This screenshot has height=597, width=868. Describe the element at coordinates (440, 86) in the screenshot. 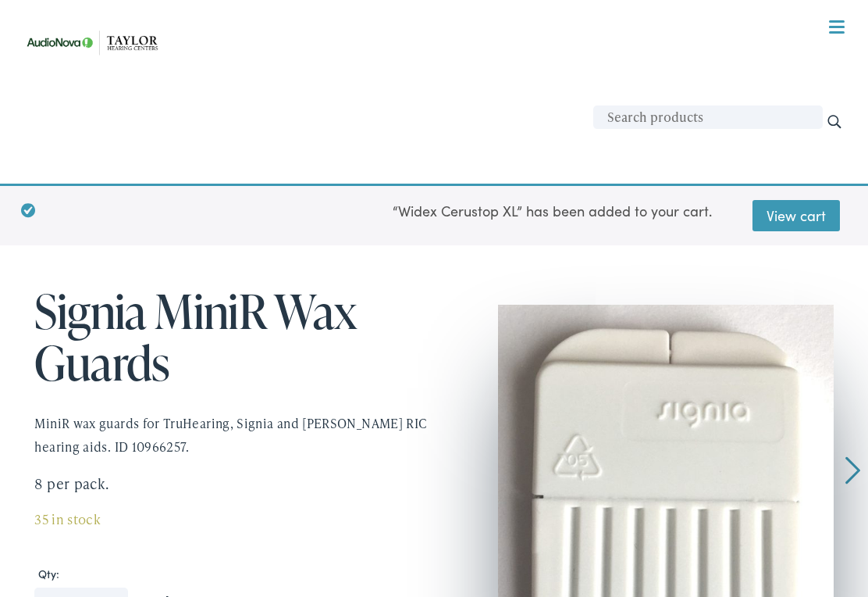

I see `a: What We Offer` at that location.